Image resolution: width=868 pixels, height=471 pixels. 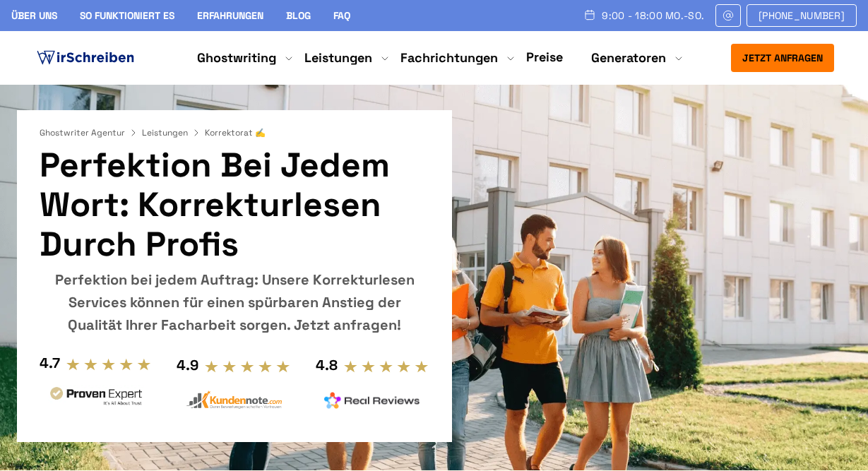 I want to click on span: Korrektorat ✍️, so click(x=235, y=132).